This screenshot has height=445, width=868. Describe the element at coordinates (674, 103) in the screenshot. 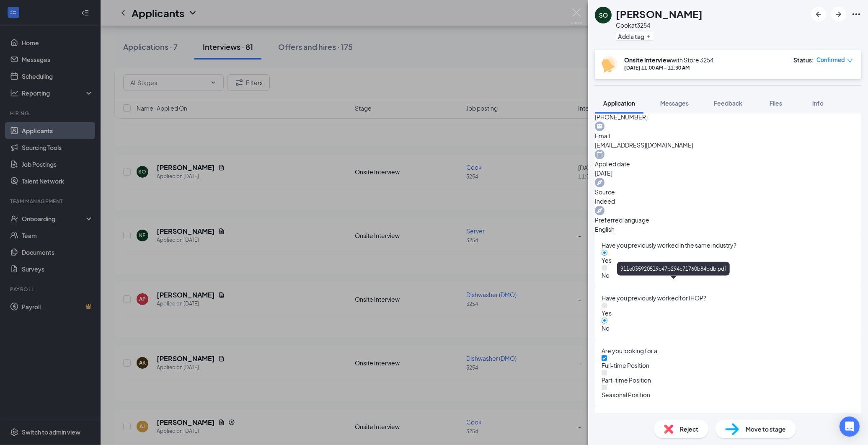

I see `span: Messages` at that location.